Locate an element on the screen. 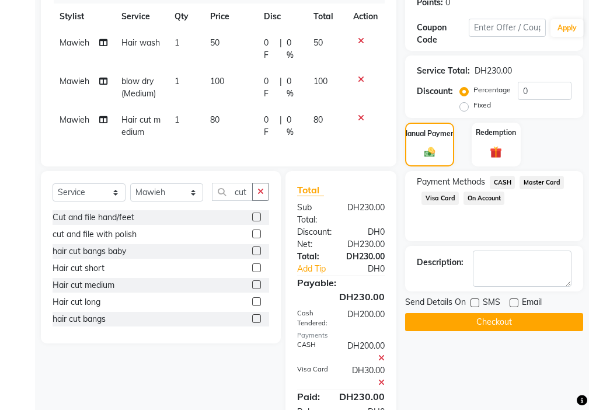 The image size is (589, 410). div: Total: is located at coordinates (313, 256).